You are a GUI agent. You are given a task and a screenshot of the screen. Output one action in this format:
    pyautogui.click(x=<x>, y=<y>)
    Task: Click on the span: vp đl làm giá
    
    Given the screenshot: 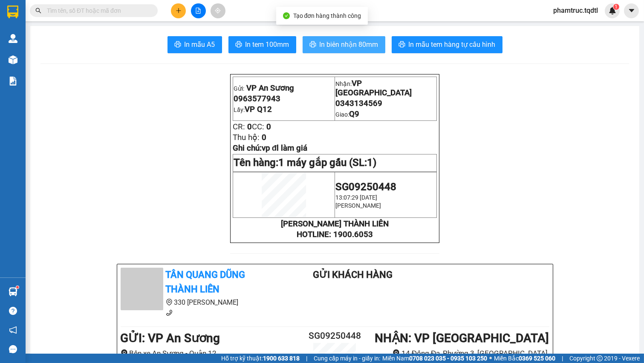 What is the action you would take?
    pyautogui.click(x=284, y=148)
    